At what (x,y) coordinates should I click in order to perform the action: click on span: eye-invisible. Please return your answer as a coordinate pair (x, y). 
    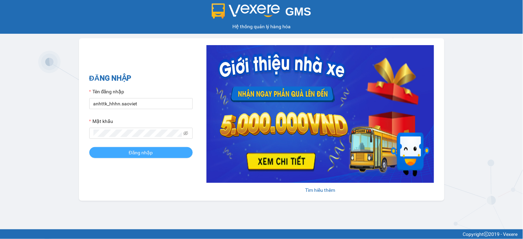
    Looking at the image, I should click on (186, 133).